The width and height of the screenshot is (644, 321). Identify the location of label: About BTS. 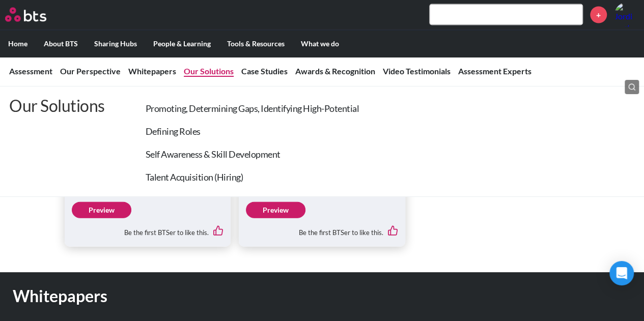
(61, 44).